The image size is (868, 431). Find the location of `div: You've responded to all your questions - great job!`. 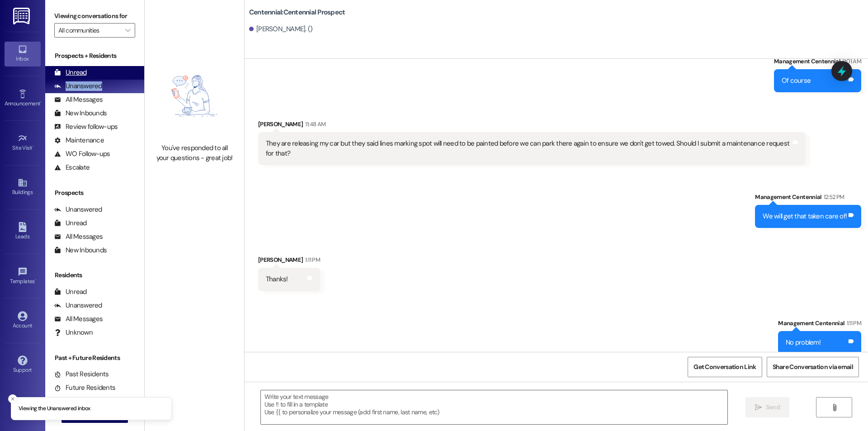

div: You've responded to all your questions - great job! is located at coordinates (194, 153).